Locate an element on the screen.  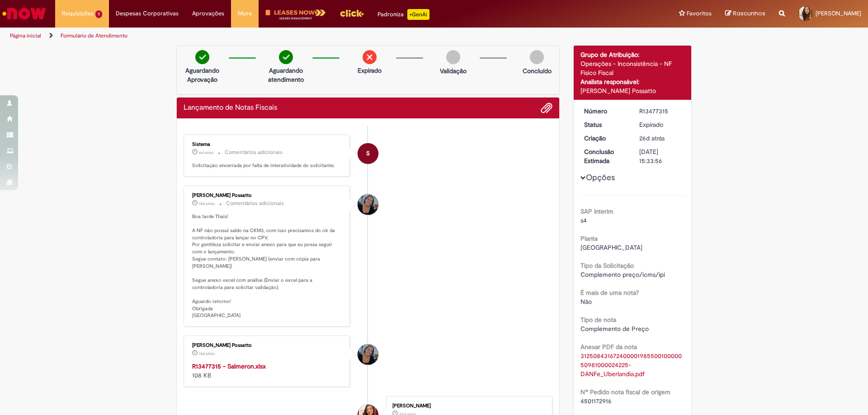
span: Rascunhos is located at coordinates (749, 13).